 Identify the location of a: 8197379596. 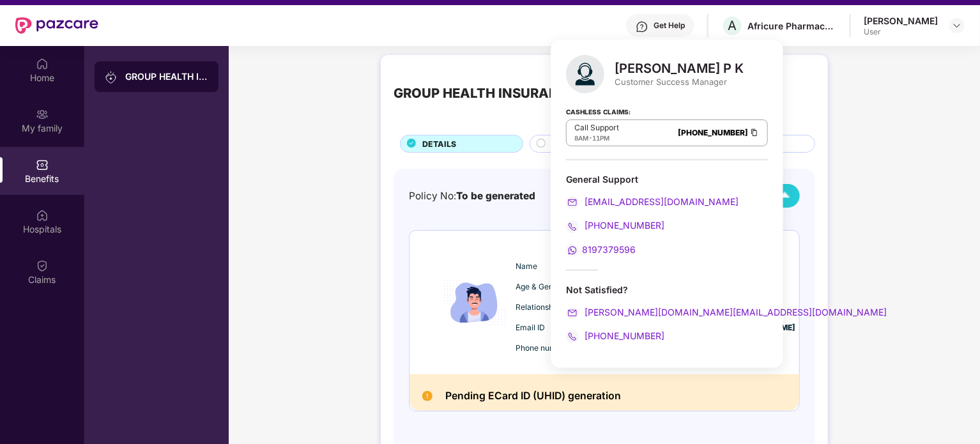
(600, 249).